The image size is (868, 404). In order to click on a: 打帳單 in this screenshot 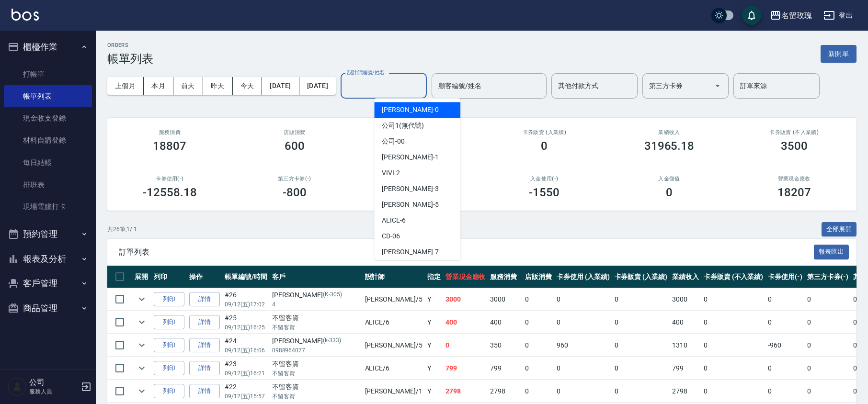, I will do `click(48, 74)`.